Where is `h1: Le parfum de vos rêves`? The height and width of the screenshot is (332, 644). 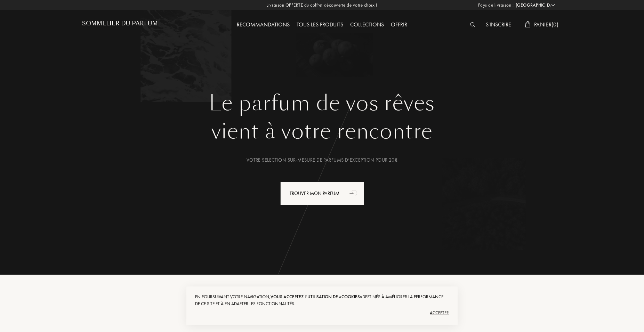
h1: Le parfum de vos rêves is located at coordinates (322, 104).